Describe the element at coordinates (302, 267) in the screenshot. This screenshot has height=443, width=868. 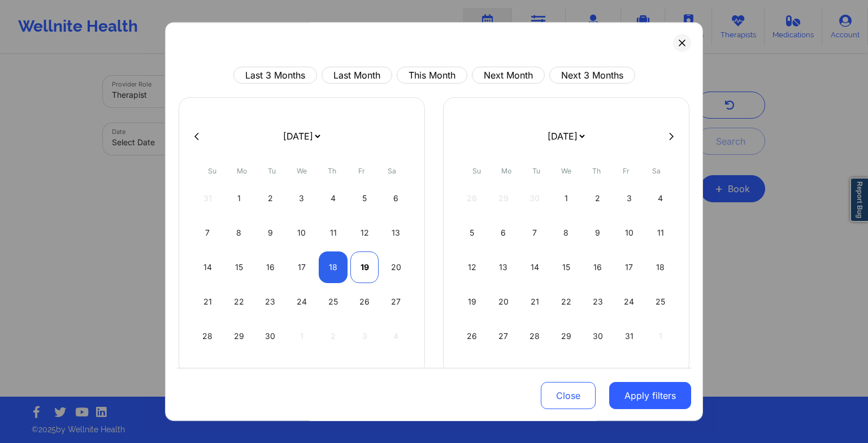
I see `div: Wed Sep 17 2025` at that location.